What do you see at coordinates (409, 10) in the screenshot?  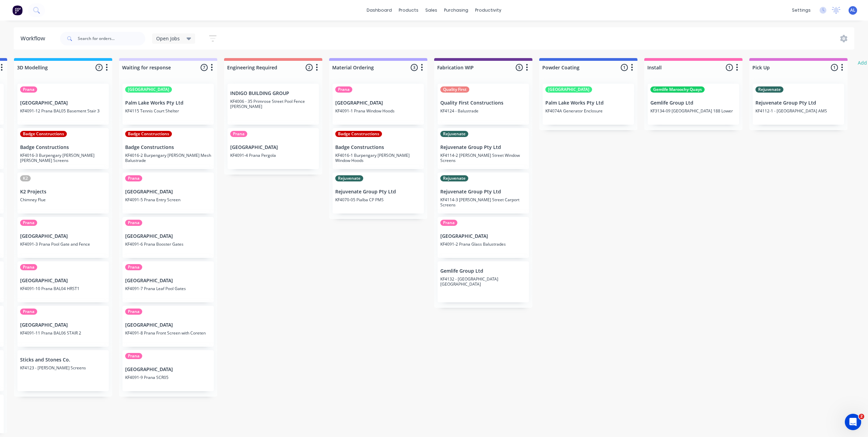 I see `div: products` at bounding box center [409, 10].